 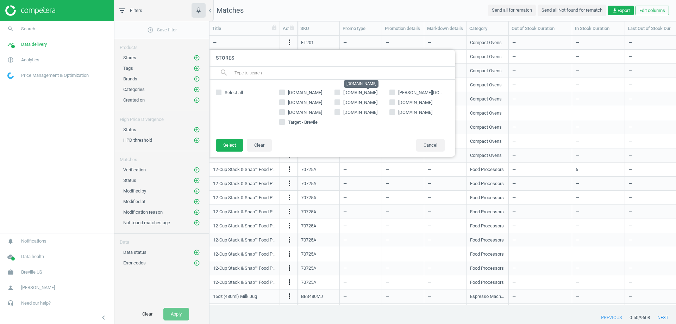 I want to click on i: filter_list, so click(x=122, y=11).